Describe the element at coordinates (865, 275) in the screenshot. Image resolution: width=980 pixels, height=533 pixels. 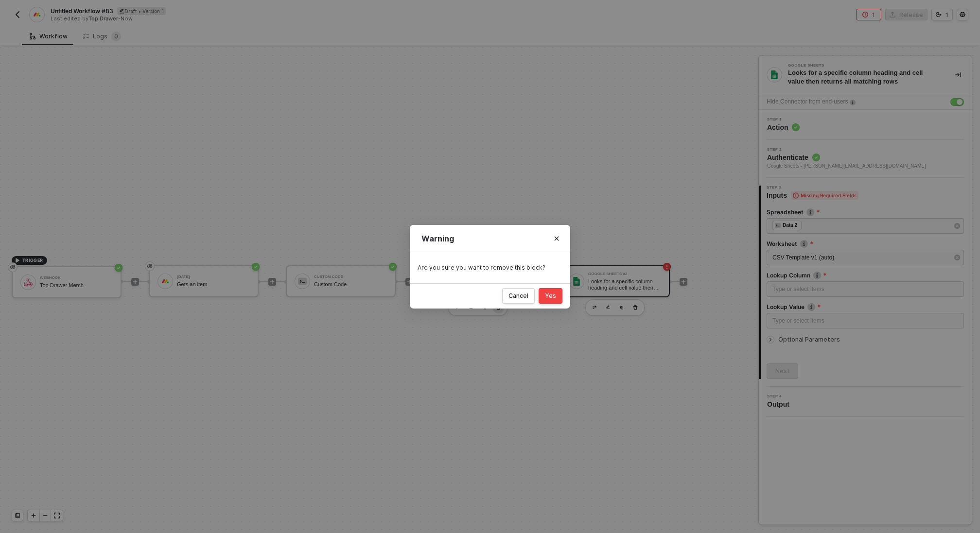
I see `label: Lookup Column` at that location.